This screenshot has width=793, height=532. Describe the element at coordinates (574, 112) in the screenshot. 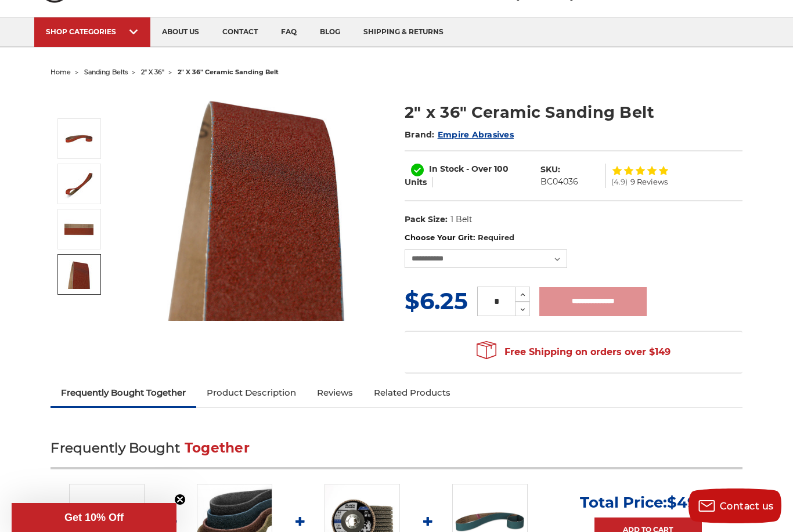

I see `h1: 2" x 36" Ceramic Sanding Belt` at that location.